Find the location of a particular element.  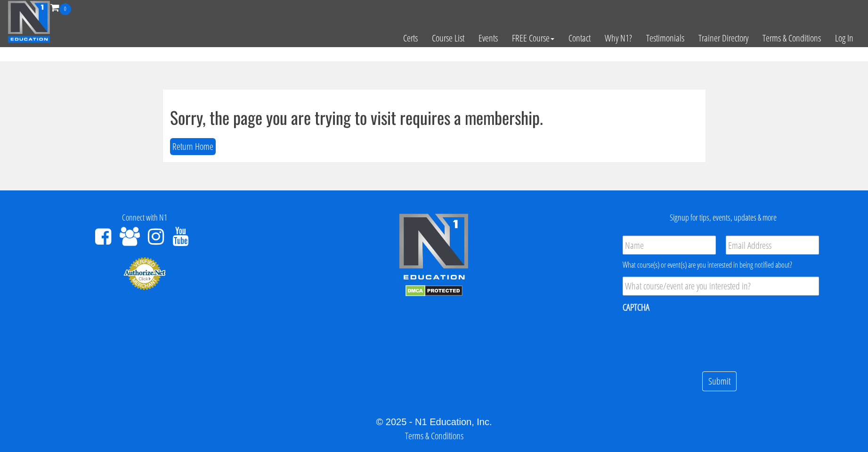

a: Log In is located at coordinates (844, 38).